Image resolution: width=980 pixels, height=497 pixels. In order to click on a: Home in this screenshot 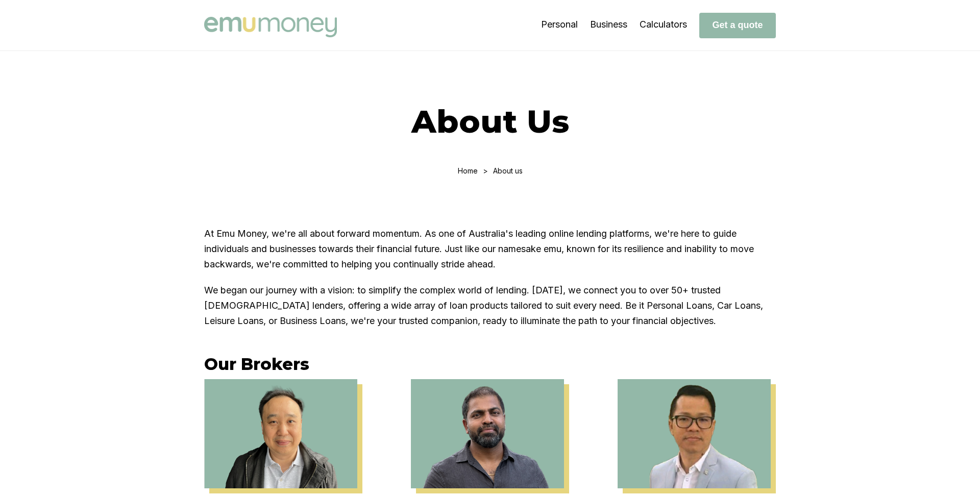, I will do `click(468, 170)`.